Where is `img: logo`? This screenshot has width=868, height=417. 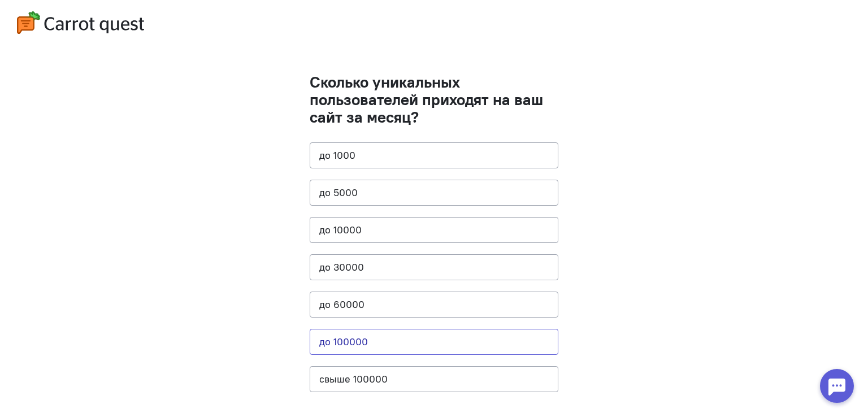 img: logo is located at coordinates (80, 23).